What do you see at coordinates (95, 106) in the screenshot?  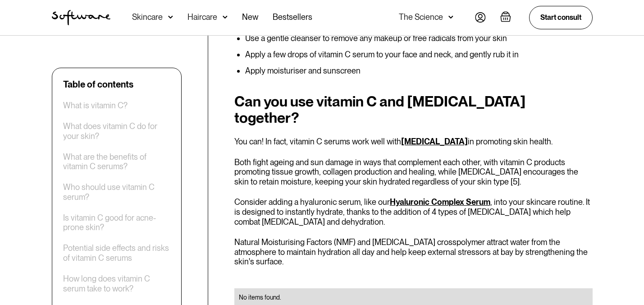 I see `div: What is vitamin C?` at bounding box center [95, 106].